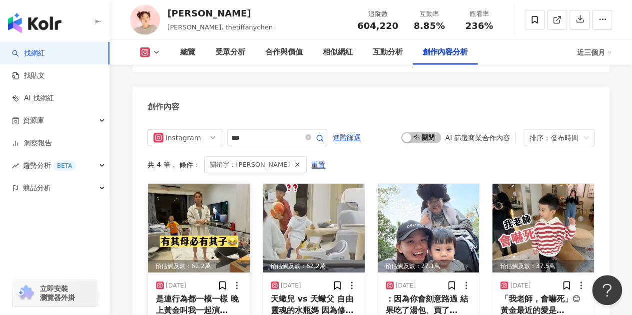 The image size is (632, 315). I want to click on div: 合作與價值, so click(284, 52).